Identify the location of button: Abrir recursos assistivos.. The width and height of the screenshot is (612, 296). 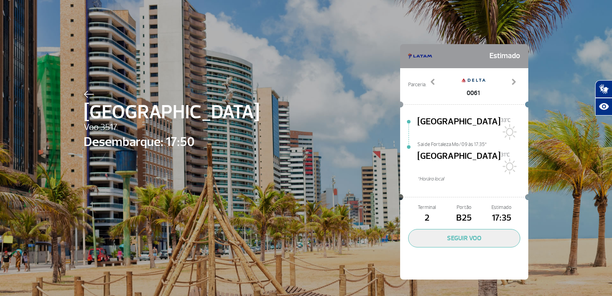
(604, 107).